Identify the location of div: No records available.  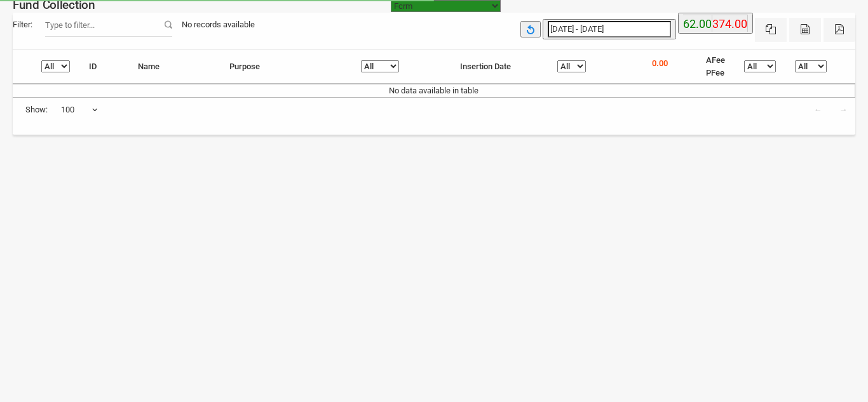
(218, 25).